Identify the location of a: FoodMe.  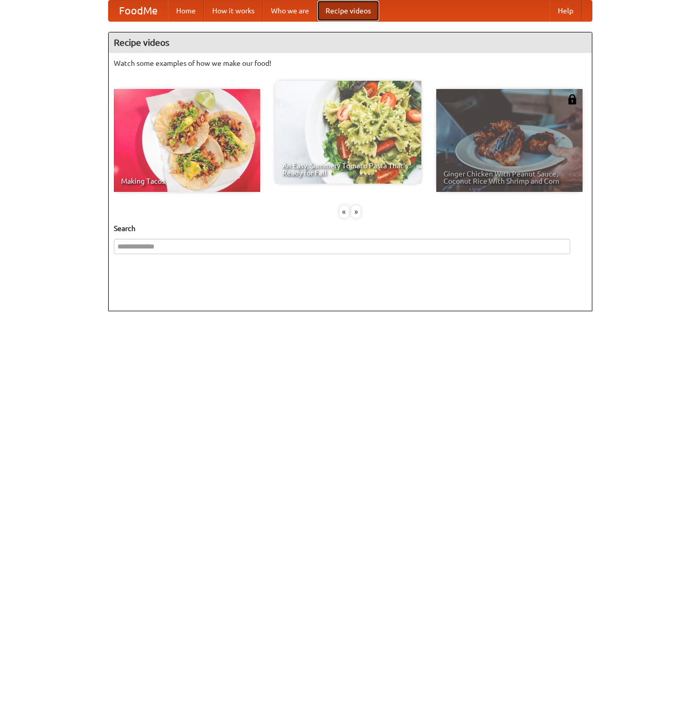
(138, 11).